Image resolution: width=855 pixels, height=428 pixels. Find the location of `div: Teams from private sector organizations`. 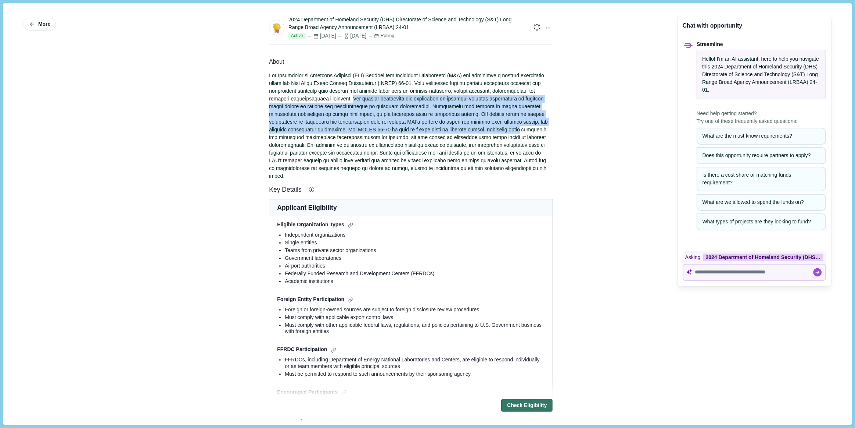

div: Teams from private sector organizations is located at coordinates (415, 250).